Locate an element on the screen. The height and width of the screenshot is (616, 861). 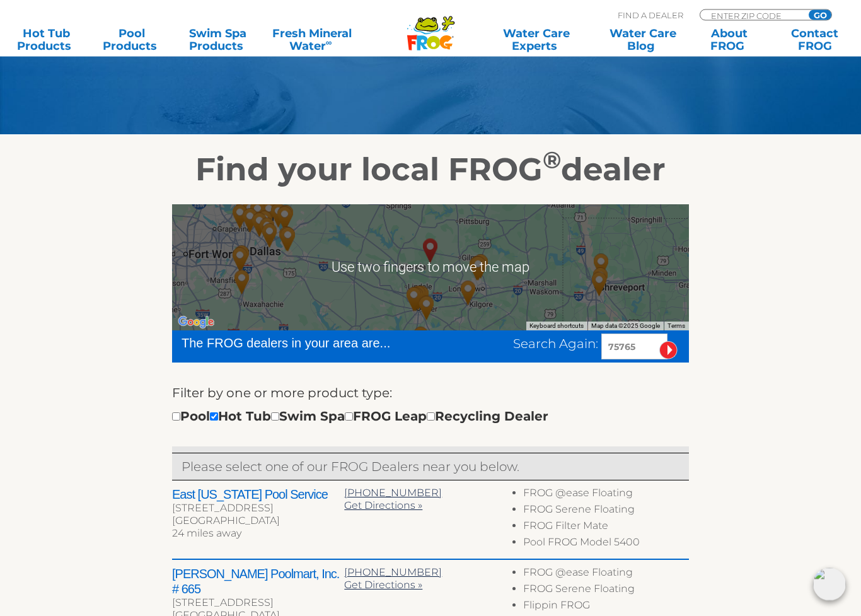
h2: Find your local FROG dealer is located at coordinates (430, 170).